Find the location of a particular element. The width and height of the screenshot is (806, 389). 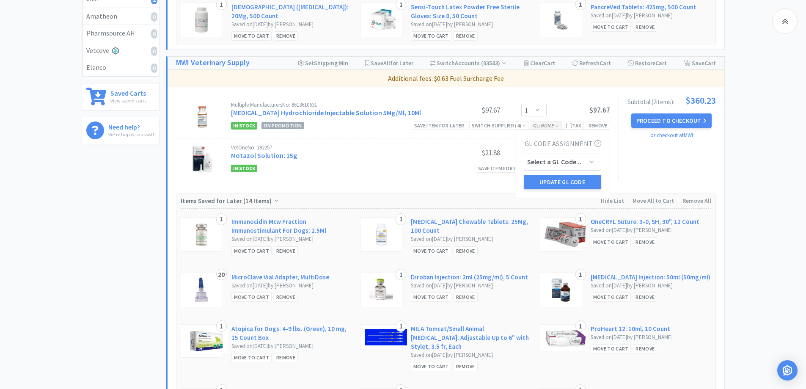

span: ( 93583 ) is located at coordinates (493, 63).